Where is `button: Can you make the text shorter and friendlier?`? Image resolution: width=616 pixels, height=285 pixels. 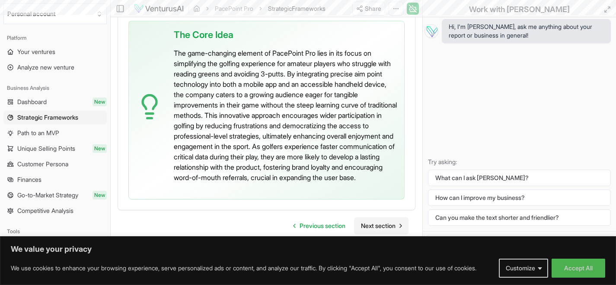
button: Can you make the text shorter and friendlier? is located at coordinates (519, 218).